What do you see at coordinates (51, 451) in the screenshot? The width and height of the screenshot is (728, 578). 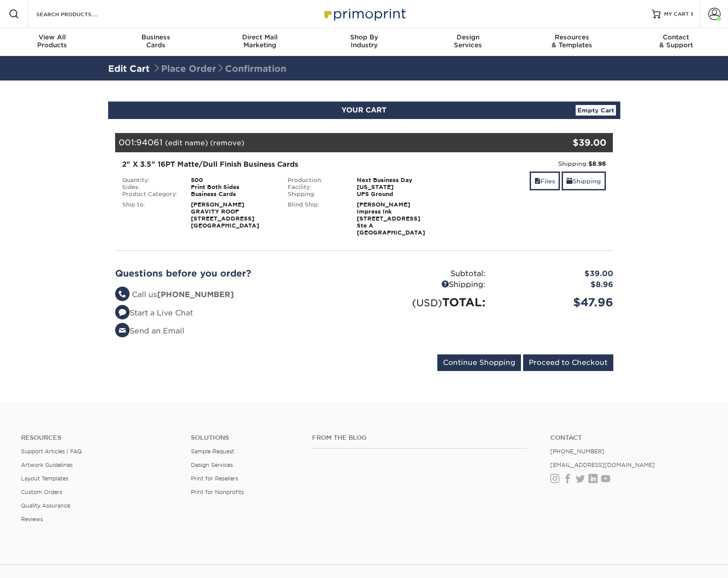 I see `a: Support Articles | FAQ` at bounding box center [51, 451].